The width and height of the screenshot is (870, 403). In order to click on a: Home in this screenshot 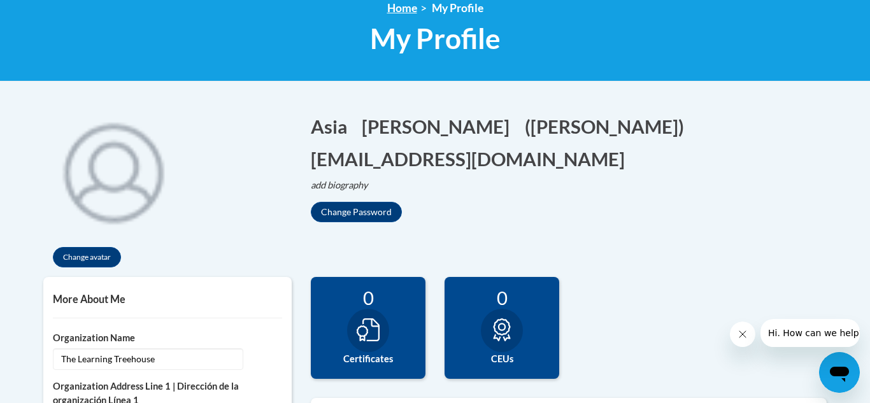, I will do `click(402, 8)`.